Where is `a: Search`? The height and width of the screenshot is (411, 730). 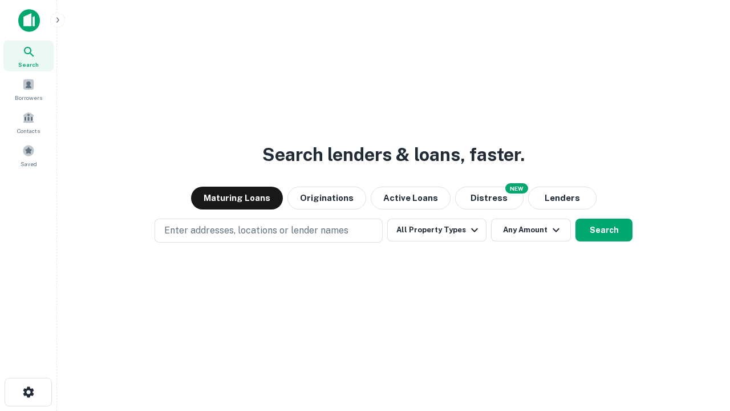
a: Search is located at coordinates (29, 56).